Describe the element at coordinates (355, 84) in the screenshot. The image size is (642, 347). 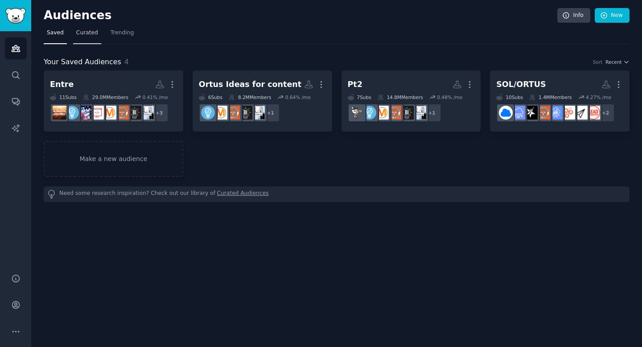
I see `div: Pt2` at that location.